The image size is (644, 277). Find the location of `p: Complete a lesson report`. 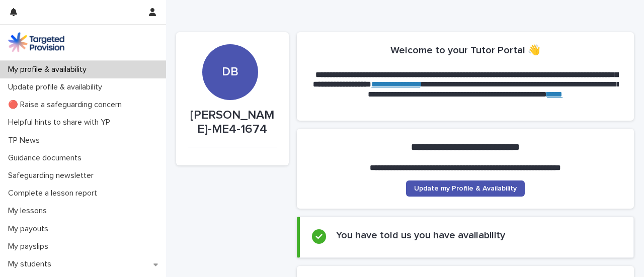

p: Complete a lesson report is located at coordinates (55, 193).